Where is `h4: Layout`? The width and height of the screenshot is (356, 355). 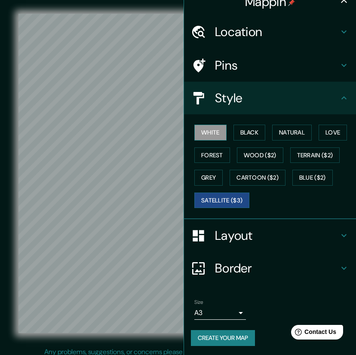
h4: Layout is located at coordinates (277, 236).